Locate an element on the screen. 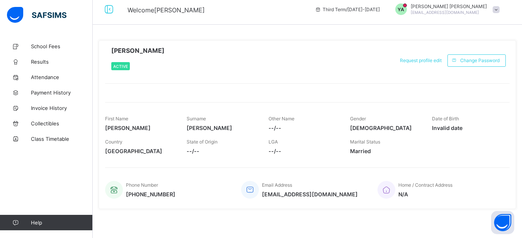  span: YA is located at coordinates (401, 9).